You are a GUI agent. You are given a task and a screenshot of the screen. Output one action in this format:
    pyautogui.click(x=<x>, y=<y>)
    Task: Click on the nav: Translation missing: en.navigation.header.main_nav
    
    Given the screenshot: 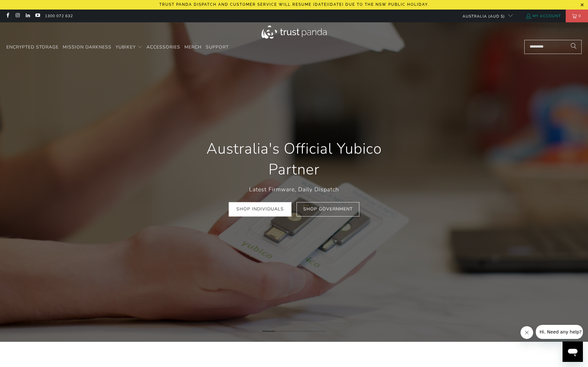 What is the action you would take?
    pyautogui.click(x=117, y=47)
    